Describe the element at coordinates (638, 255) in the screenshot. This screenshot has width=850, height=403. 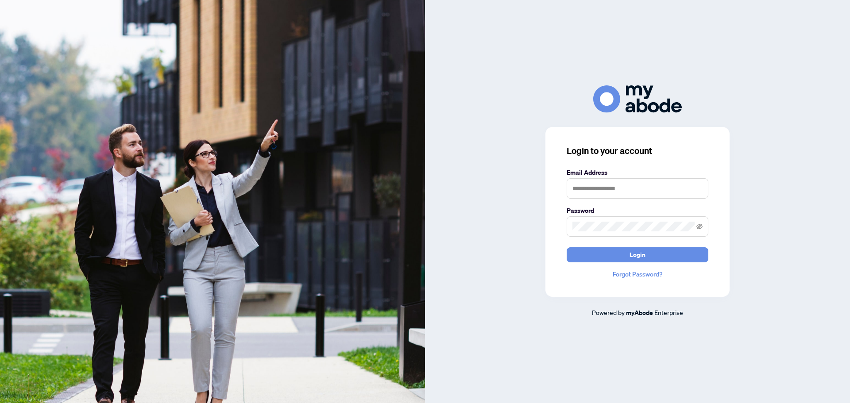
I see `span: Login` at that location.